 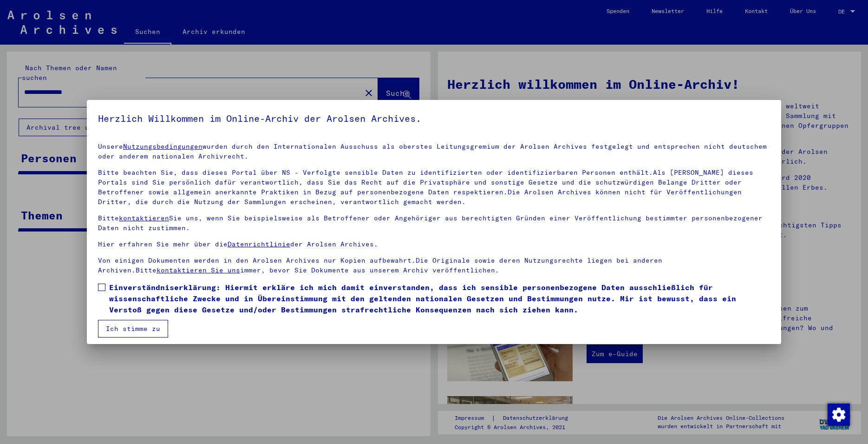 What do you see at coordinates (434, 187) in the screenshot?
I see `p: Bitte beachten Sie, dass dieses Portal über NS - Verfolgte sensible Daten zu identifizierten oder...` at bounding box center [434, 187].